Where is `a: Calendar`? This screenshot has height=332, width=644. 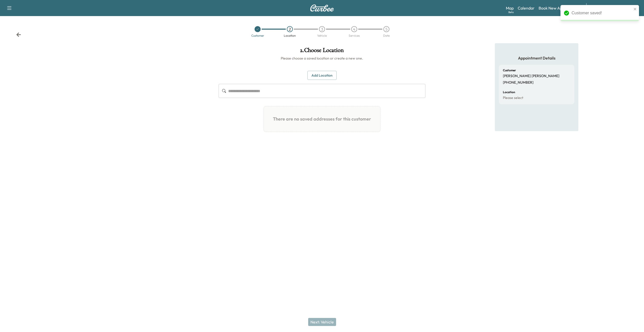
a: Calendar is located at coordinates (526, 8).